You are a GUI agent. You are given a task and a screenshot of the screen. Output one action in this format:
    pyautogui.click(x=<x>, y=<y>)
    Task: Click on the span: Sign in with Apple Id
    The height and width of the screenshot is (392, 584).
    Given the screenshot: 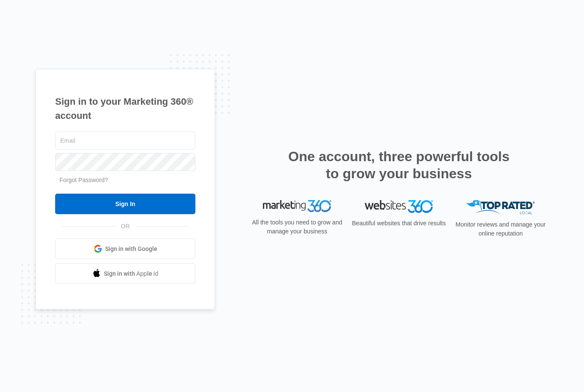 What is the action you would take?
    pyautogui.click(x=131, y=274)
    